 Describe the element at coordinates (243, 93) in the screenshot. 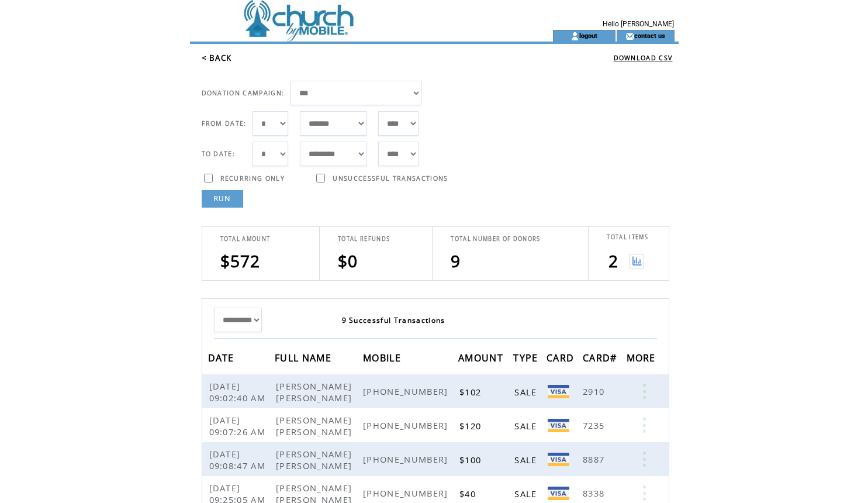

I see `span: DONATION CAMPAIGN:` at that location.